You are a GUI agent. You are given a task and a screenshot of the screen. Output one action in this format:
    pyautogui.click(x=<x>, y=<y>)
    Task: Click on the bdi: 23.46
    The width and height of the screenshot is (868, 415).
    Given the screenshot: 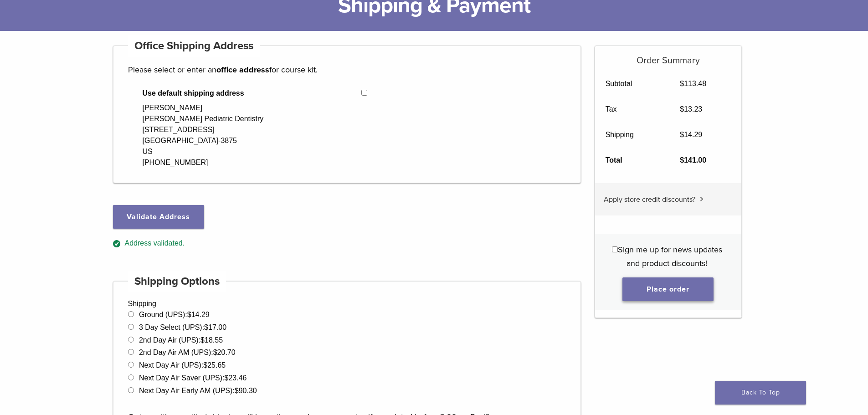 What is the action you would take?
    pyautogui.click(x=236, y=377)
    